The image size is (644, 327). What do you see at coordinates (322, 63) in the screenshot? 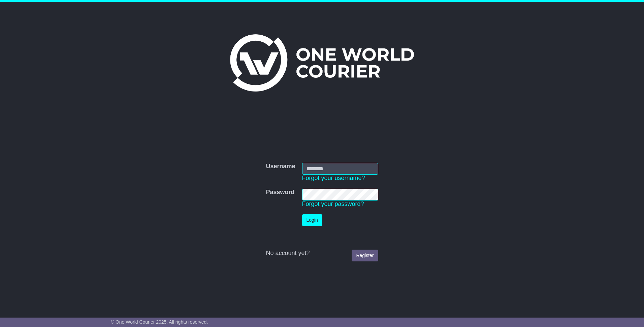
I see `img: One World` at bounding box center [322, 63].